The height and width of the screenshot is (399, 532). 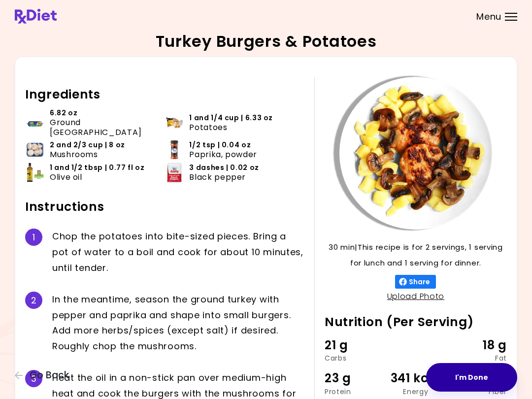 What do you see at coordinates (36, 16) in the screenshot?
I see `img: RxDiet` at bounding box center [36, 16].